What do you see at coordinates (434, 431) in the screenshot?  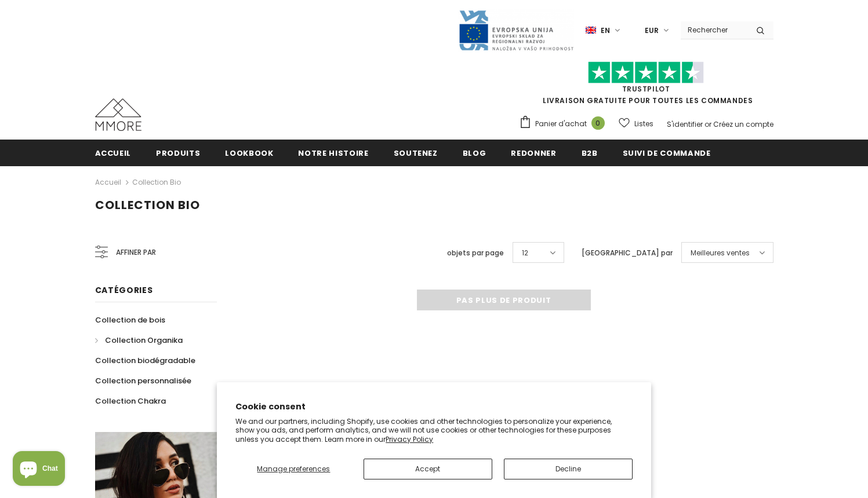 I see `p: We and our partners, including Shopify, use cookies and other technologies to personalize your ex...` at bounding box center [434, 431].